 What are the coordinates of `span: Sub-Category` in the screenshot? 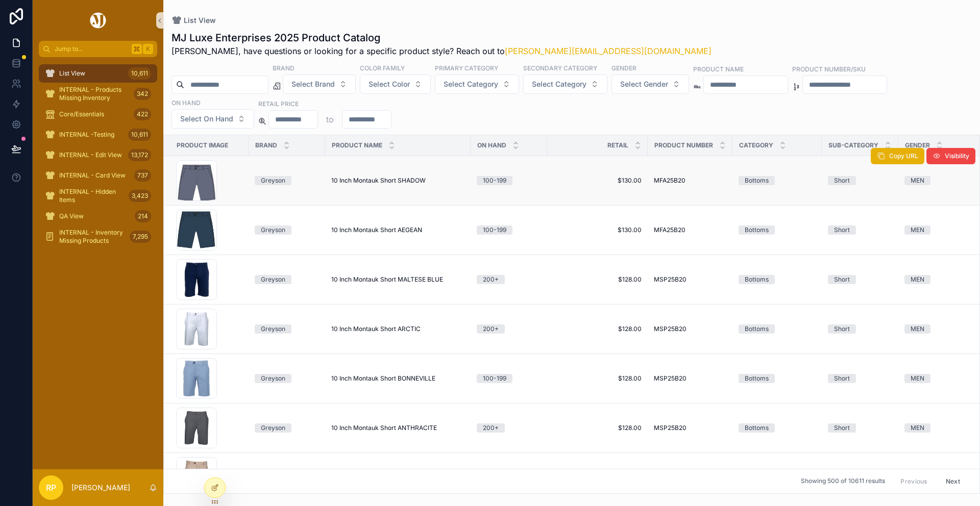 It's located at (853, 145).